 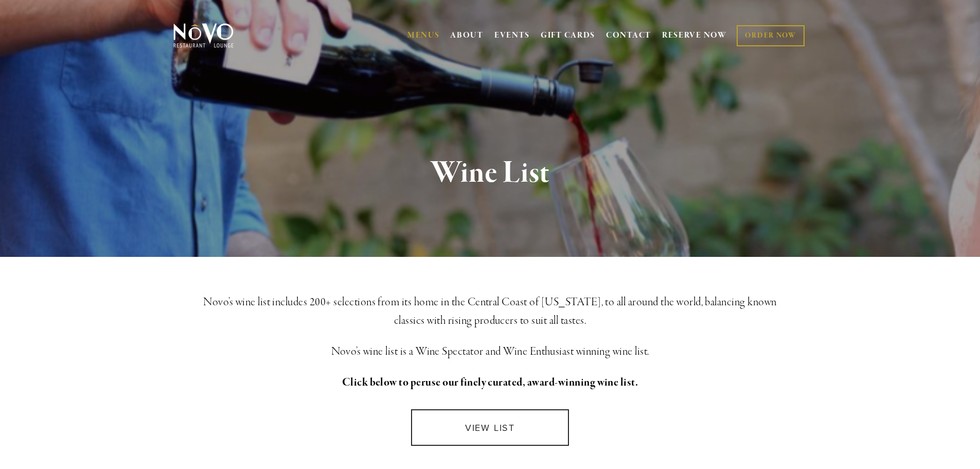 I want to click on h3: Novo’s wine list is a Wine Spectator and Wine Enthusiast winning wine list., so click(x=490, y=352).